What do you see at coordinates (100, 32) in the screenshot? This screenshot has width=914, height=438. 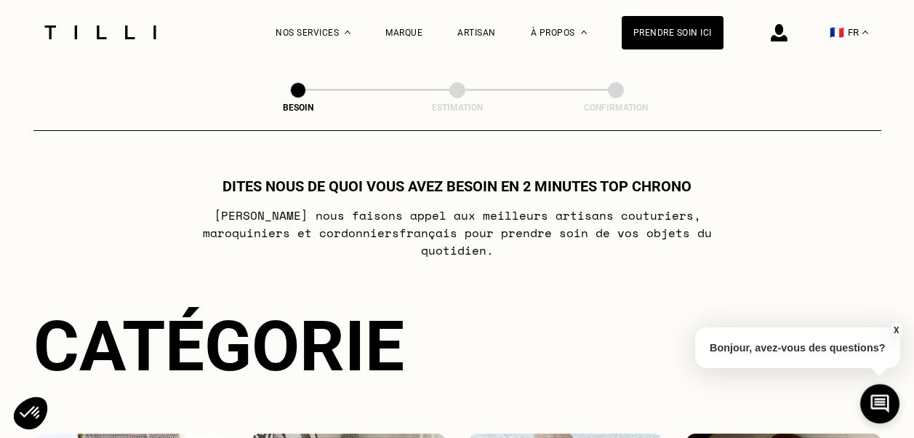 I see `a: Logo du service de couturière Tilli` at bounding box center [100, 32].